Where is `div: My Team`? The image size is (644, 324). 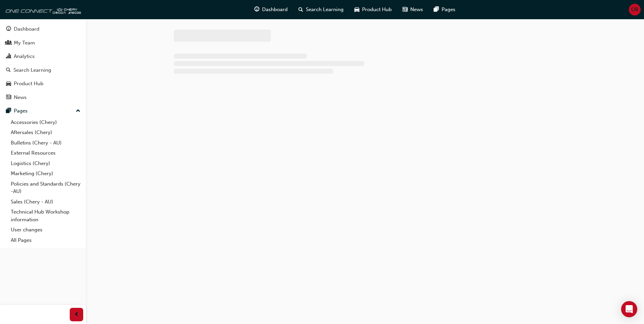
div: My Team is located at coordinates (24, 43).